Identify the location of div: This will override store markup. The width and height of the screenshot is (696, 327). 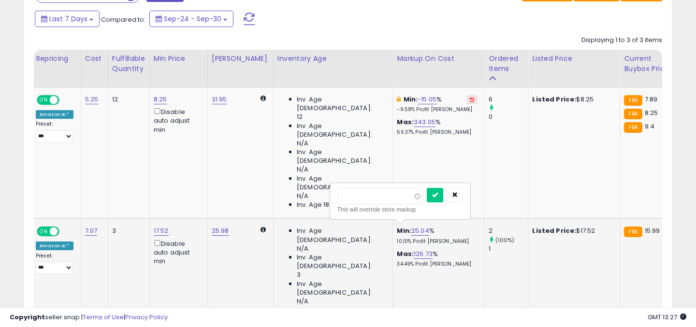
(400, 210).